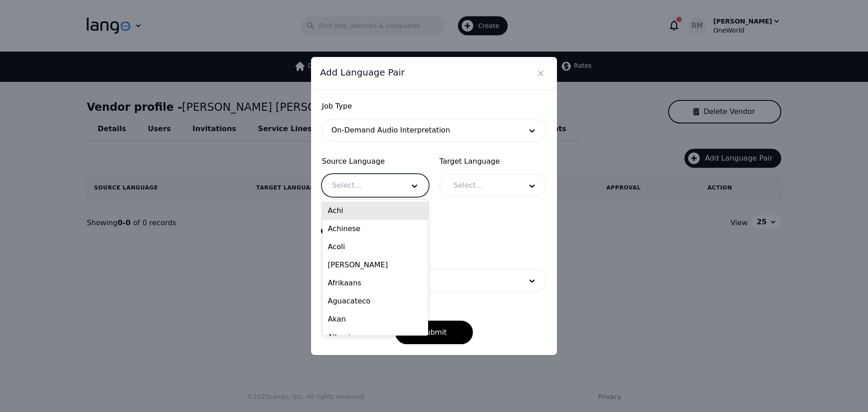 The image size is (868, 412). I want to click on button: Add Language Pair, so click(361, 231).